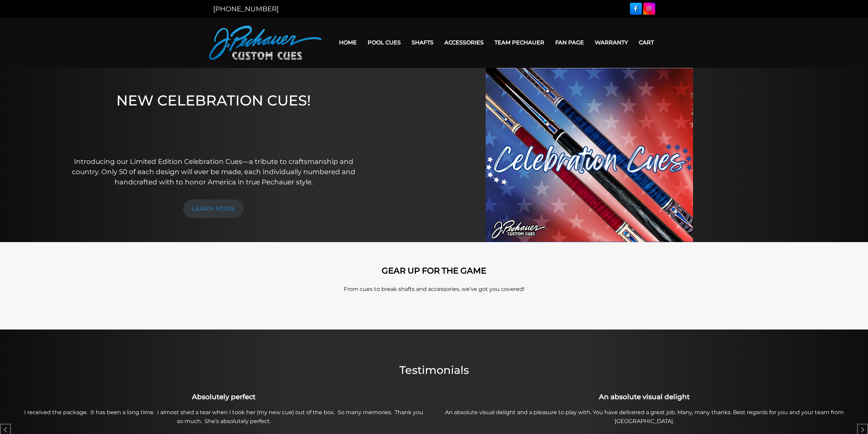 This screenshot has height=434, width=868. I want to click on p: An absolute visual delight and a pleasure to play with. You have delivered a great job. Many, man..., so click(644, 417).